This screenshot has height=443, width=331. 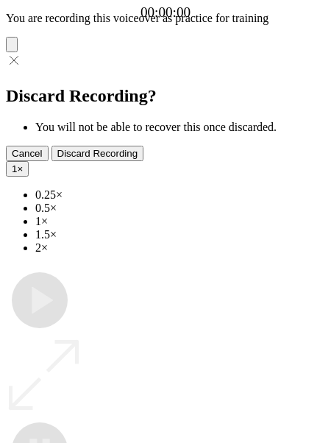 What do you see at coordinates (165, 12) in the screenshot?
I see `a: 00:00:00` at bounding box center [165, 12].